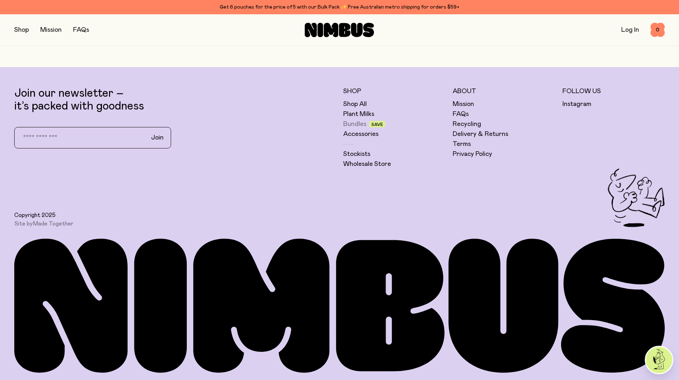 The image size is (679, 380). Describe the element at coordinates (614, 91) in the screenshot. I see `h5: Follow Us` at that location.